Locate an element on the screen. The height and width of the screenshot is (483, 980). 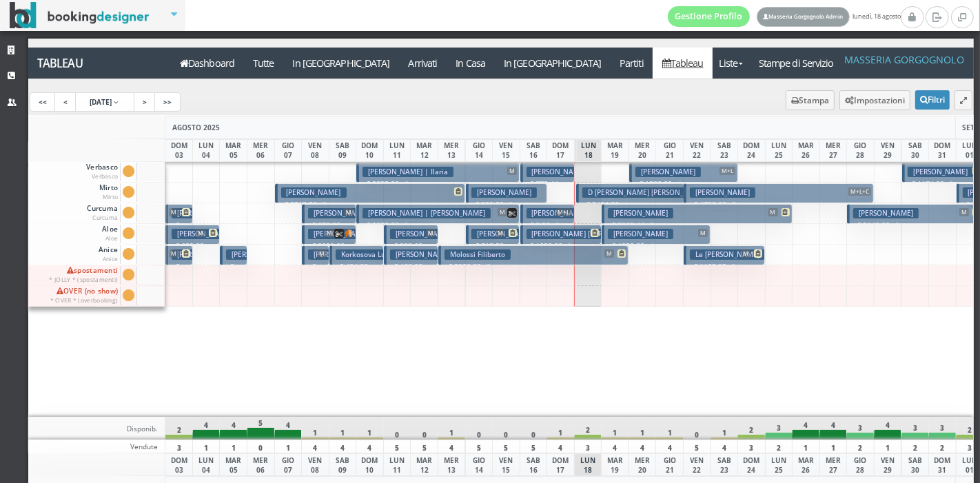
div: MAR 19 is located at coordinates (615, 150).